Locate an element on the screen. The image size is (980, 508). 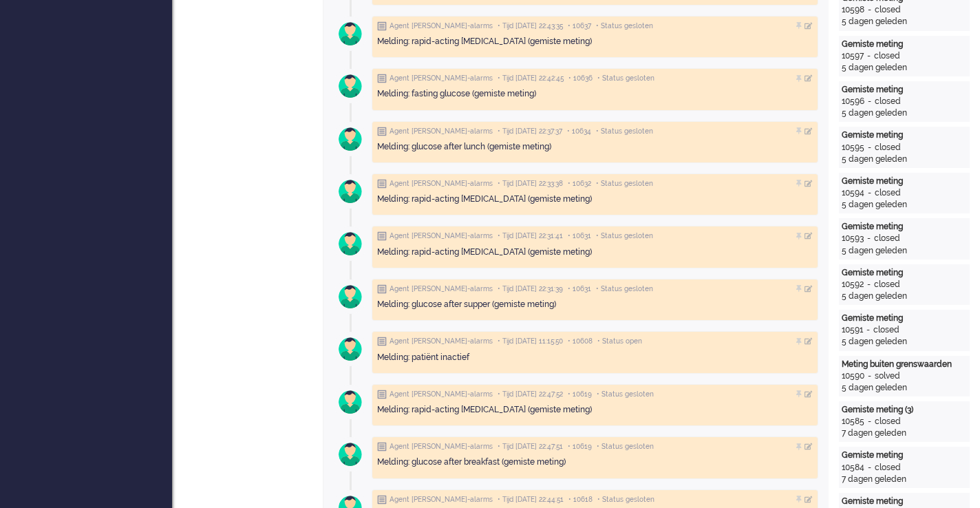
div: 10596 is located at coordinates (852, 101).